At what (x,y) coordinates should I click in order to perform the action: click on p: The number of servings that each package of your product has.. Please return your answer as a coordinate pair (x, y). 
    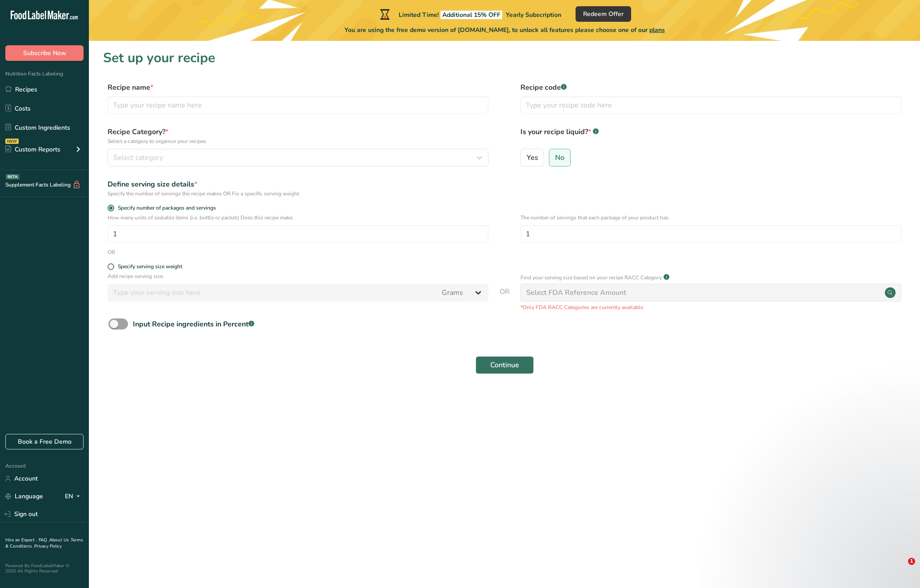
    Looking at the image, I should click on (711, 218).